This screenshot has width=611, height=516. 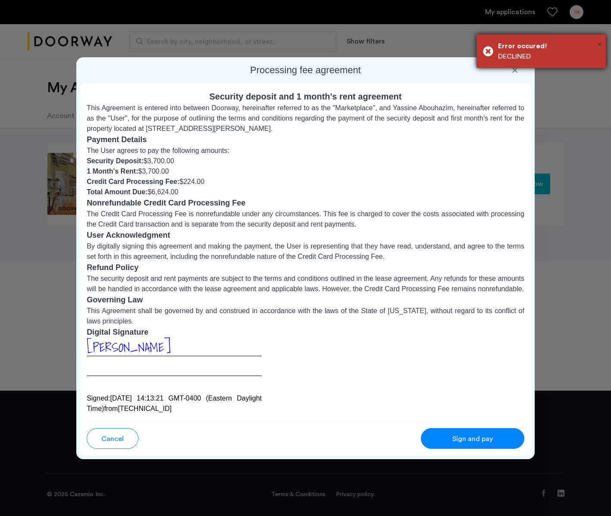 I want to click on span: Sign and pay, so click(x=472, y=439).